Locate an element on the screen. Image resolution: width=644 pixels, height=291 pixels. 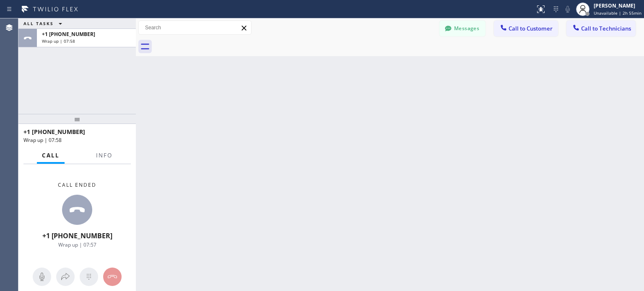
span: Info is located at coordinates (104, 155).